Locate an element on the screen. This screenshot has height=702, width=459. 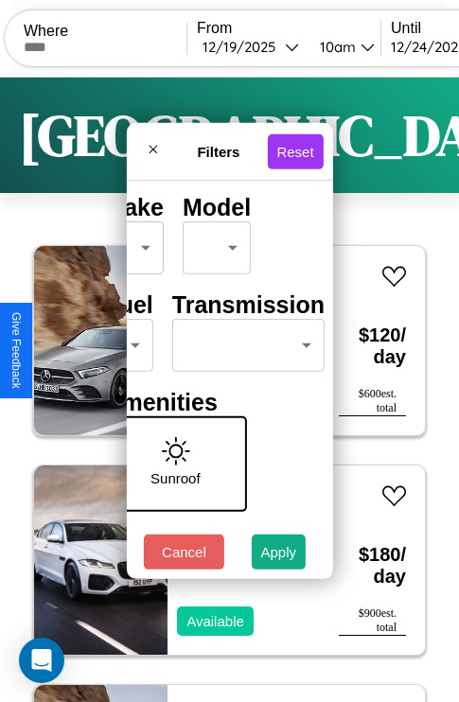
div: Give Feedback is located at coordinates (16, 350).